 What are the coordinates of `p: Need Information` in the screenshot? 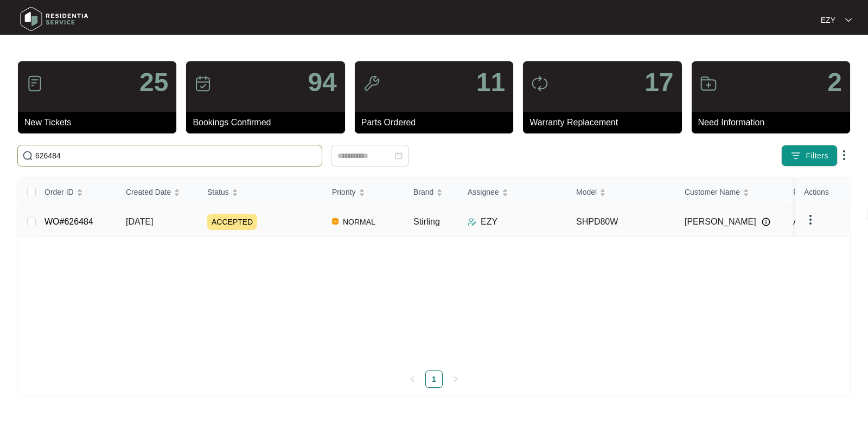 It's located at (774, 123).